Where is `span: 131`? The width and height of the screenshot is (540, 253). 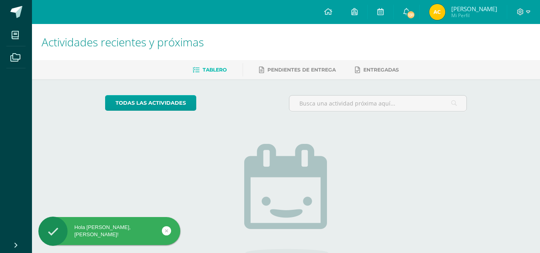 span: 131 is located at coordinates (411, 15).